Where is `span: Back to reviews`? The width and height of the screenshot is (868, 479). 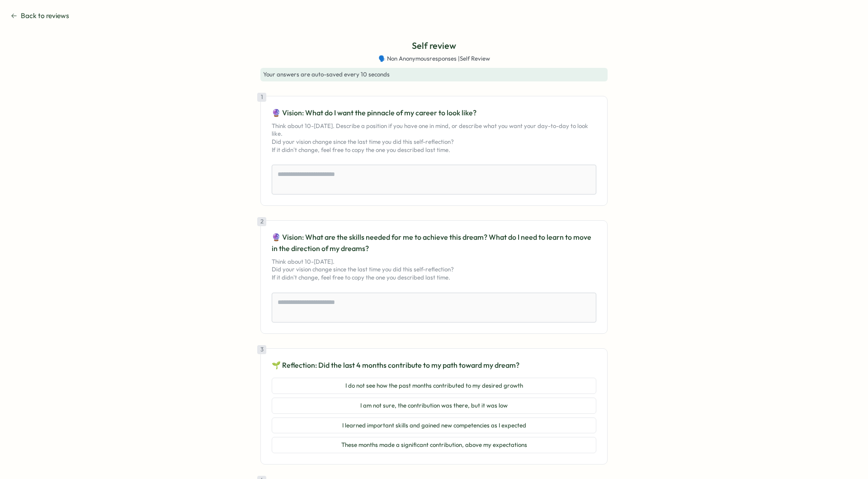
span: Back to reviews is located at coordinates (45, 15).